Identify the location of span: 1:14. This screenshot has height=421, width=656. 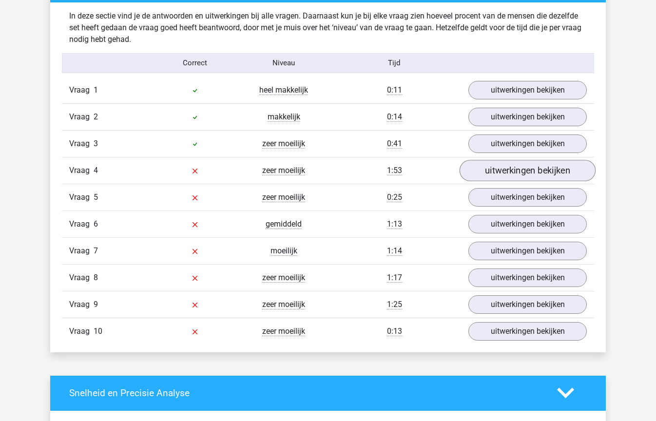
(394, 251).